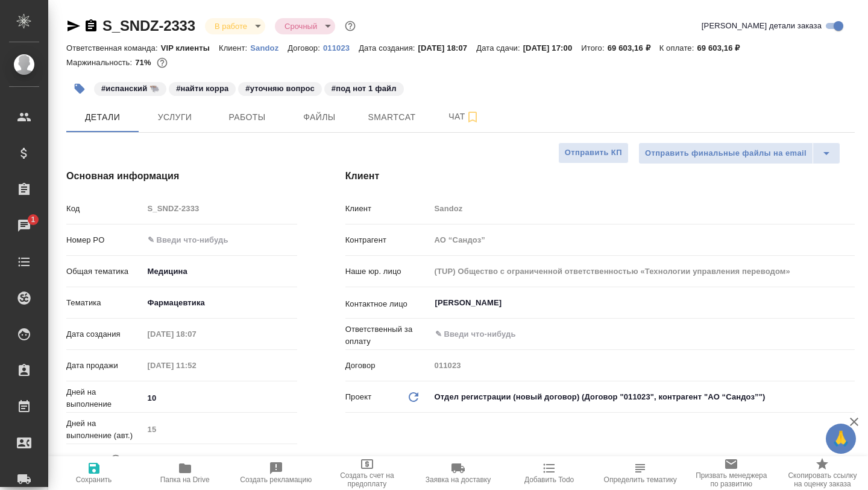  Describe the element at coordinates (387, 209) in the screenshot. I see `p: Клиент` at that location.